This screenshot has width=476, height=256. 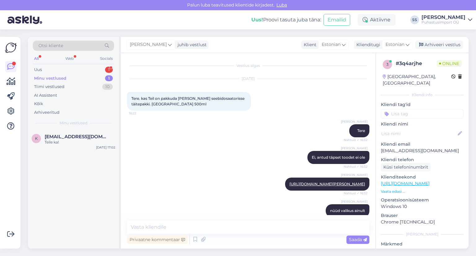 What do you see at coordinates (405, 167) in the screenshot?
I see `div: Küsi telefoninumbrit` at bounding box center [405, 167].